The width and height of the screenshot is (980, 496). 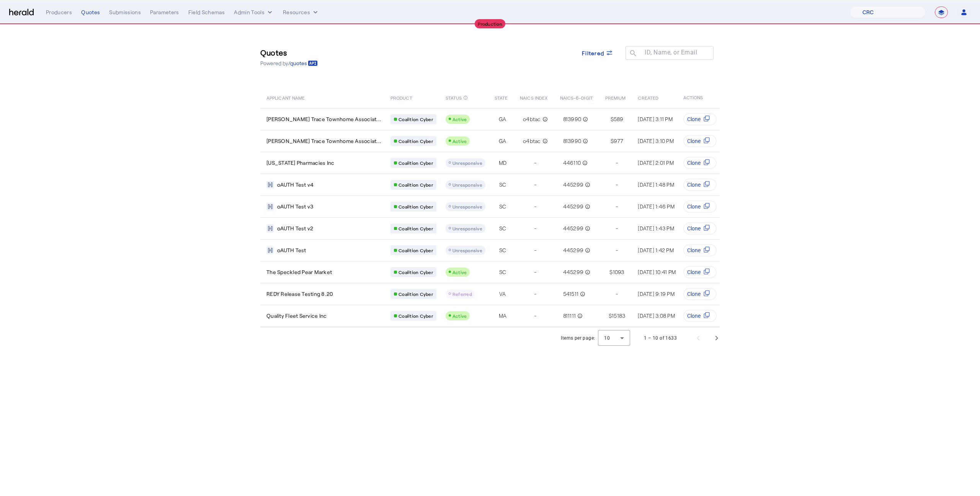 What do you see at coordinates (577, 337) in the screenshot?
I see `div: Items per page:` at bounding box center [577, 337].